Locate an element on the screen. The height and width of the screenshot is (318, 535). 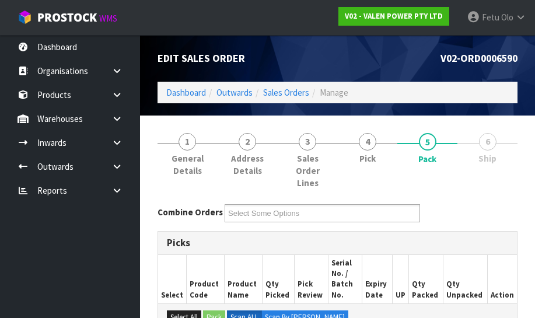
a: Outwards is located at coordinates (235, 92).